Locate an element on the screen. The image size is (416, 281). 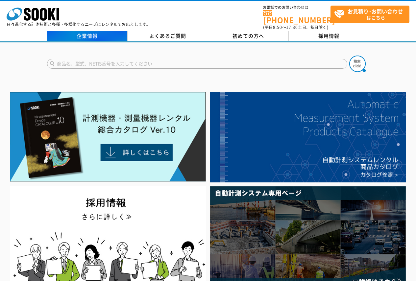
input: 商品名、型式、NETIS番号を入力してください is located at coordinates (197, 64).